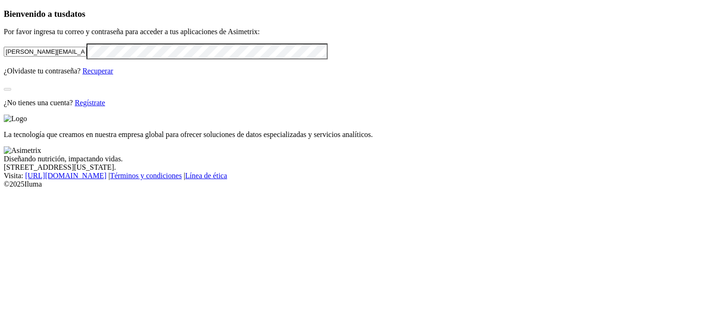 The width and height of the screenshot is (718, 325). What do you see at coordinates (359, 32) in the screenshot?
I see `p: Por favor ingresa tu correo y contraseña para acceder a tus aplicaciones de Asimetrix:` at bounding box center [359, 32].